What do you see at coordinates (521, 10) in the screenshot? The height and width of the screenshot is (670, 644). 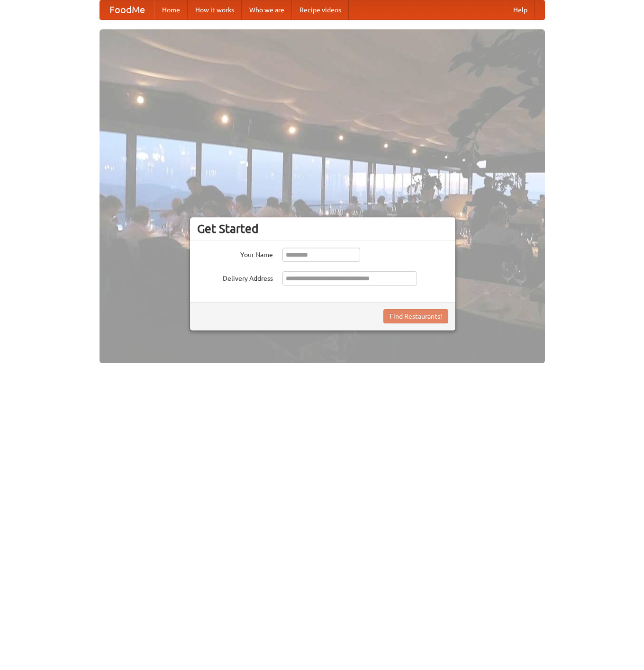 I see `a: Help` at bounding box center [521, 10].